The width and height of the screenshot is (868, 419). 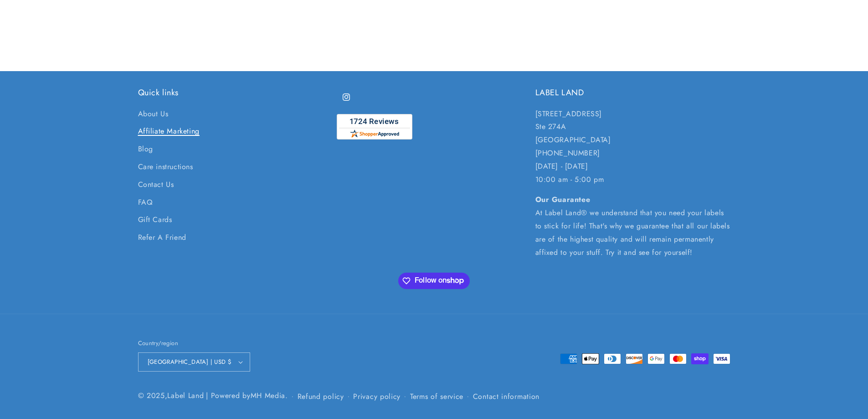 What do you see at coordinates (153, 115) in the screenshot?
I see `a: About Us` at bounding box center [153, 115].